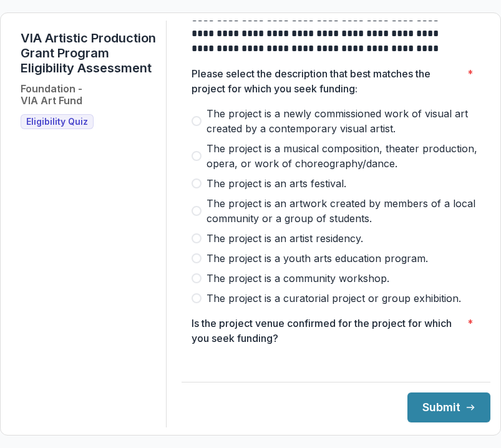 The height and width of the screenshot is (448, 501). What do you see at coordinates (88, 53) in the screenshot?
I see `h1: VIA Artistic Production Grant Program Eligibility Assessment` at bounding box center [88, 53].